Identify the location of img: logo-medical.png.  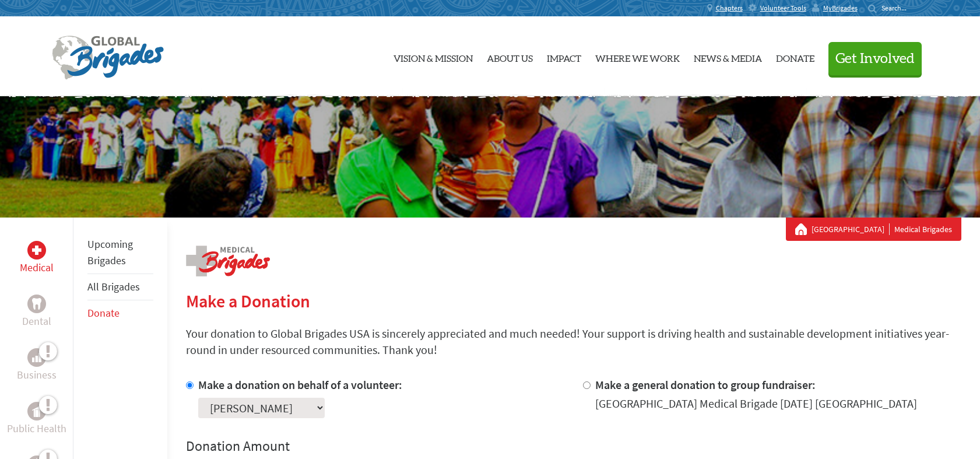
(228, 261).